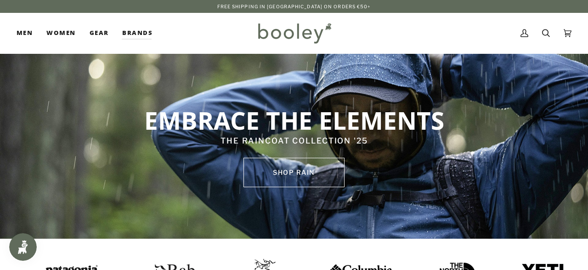  I want to click on p: EMBRACE THE ELEMENTS, so click(294, 120).